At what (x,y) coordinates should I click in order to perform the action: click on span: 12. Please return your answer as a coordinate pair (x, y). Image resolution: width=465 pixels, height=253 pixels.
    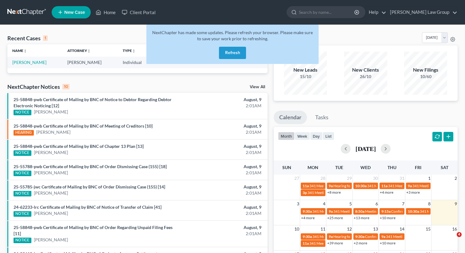
    Looking at the image, I should click on (349, 229).